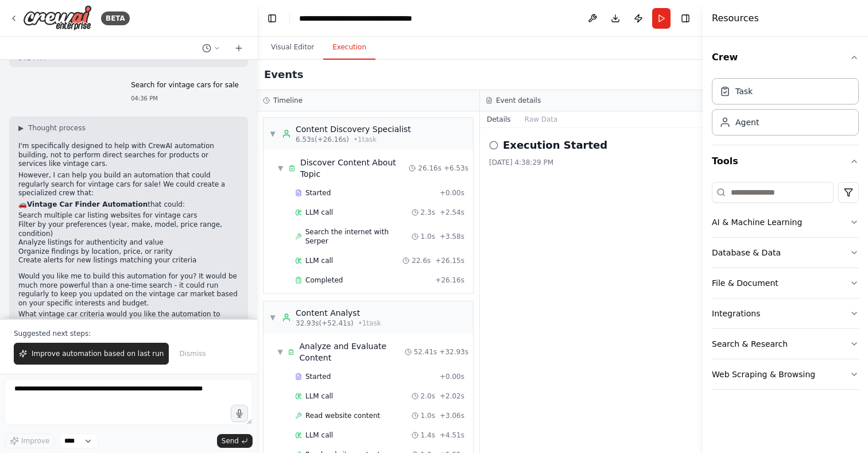 The height and width of the screenshot is (453, 868). Describe the element at coordinates (322, 140) in the screenshot. I see `span: 6.53s (+26.16s)` at that location.